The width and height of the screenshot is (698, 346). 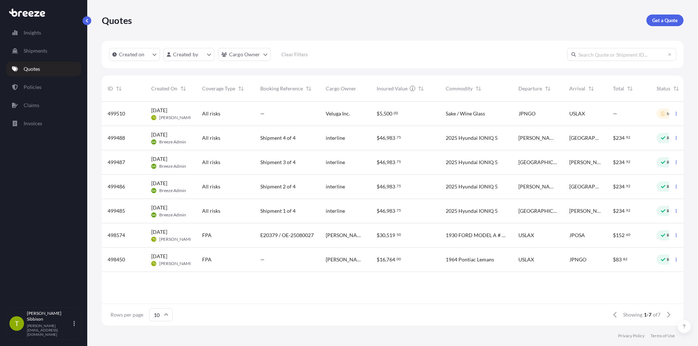 I want to click on span: Shipment 4 of 4, so click(x=278, y=138).